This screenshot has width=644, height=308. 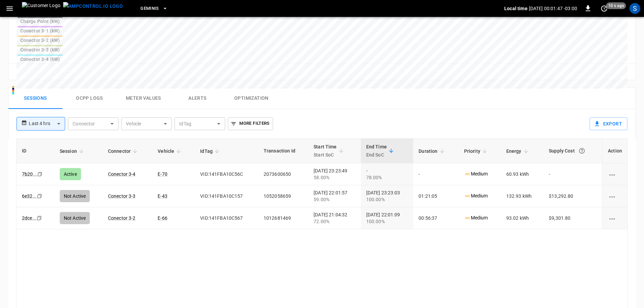 What do you see at coordinates (605, 9) in the screenshot?
I see `button: set refresh interval` at bounding box center [605, 9].